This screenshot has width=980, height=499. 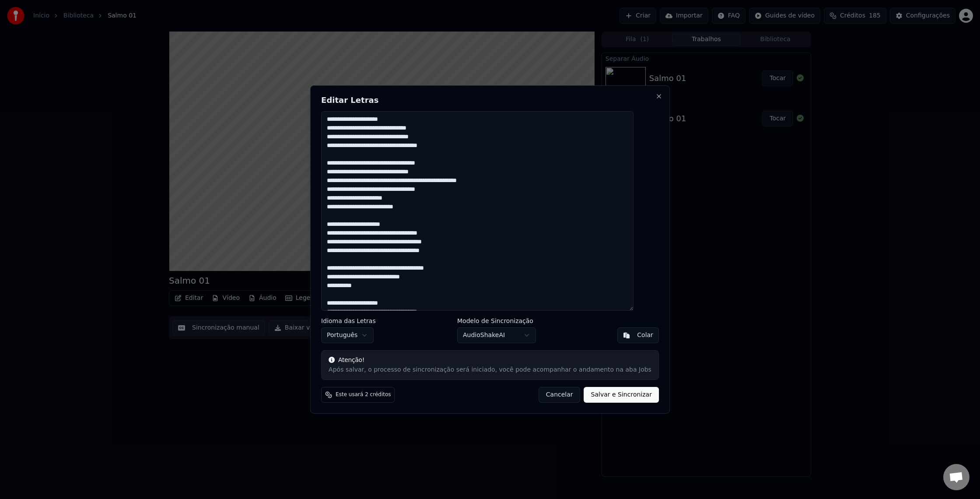 What do you see at coordinates (490, 360) in the screenshot?
I see `div: Atenção!` at bounding box center [490, 360].